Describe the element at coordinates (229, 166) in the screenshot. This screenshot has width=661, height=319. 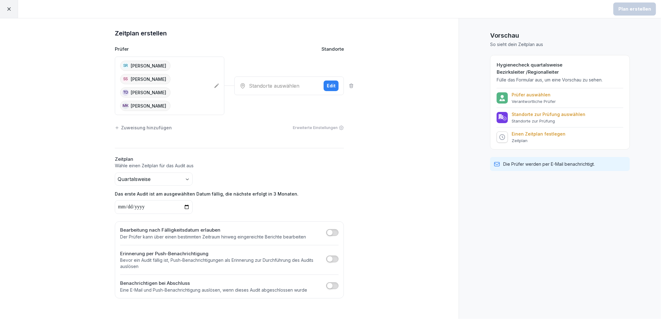
I see `p: Wähle einen Zeitplan für das Audit aus` at that location.